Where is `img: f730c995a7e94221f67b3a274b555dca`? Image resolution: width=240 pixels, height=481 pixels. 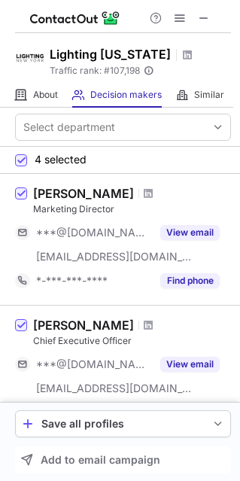
img: f730c995a7e94221f67b3a274b555dca is located at coordinates (30, 58).